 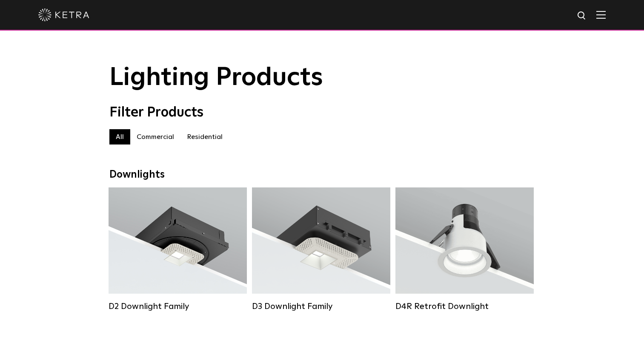 I want to click on div: Filter Products, so click(x=322, y=113).